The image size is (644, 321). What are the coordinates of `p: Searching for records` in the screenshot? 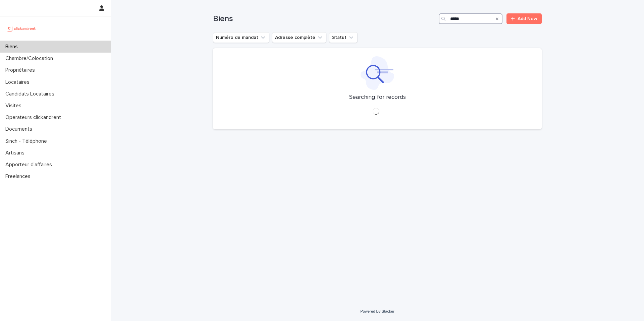 It's located at (377, 98).